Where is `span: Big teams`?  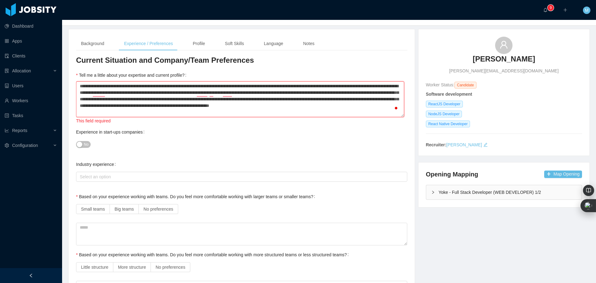
span: Big teams is located at coordinates (124, 209).